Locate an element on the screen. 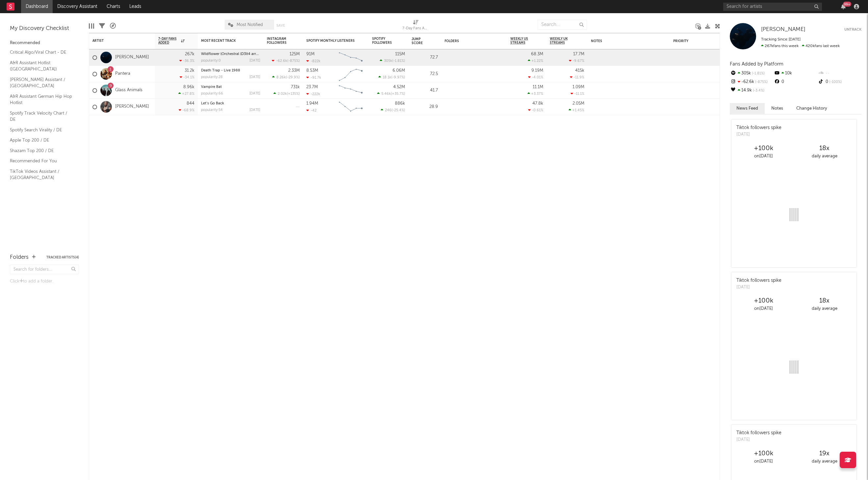 The width and height of the screenshot is (868, 480). div: 68.3M is located at coordinates (537, 54).